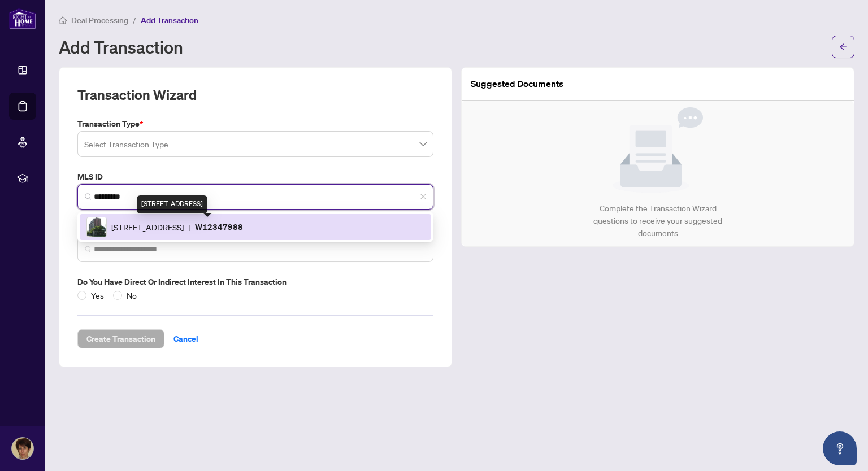  Describe the element at coordinates (121, 339) in the screenshot. I see `button: Create Transaction` at that location.